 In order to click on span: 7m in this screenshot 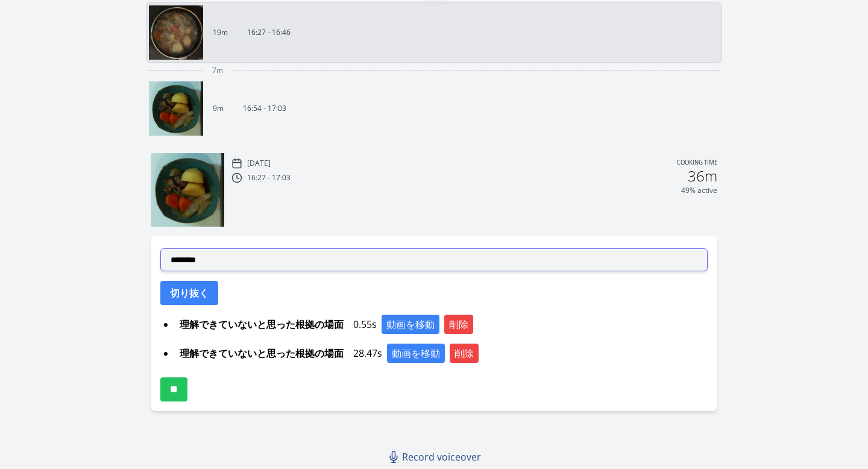, I will do `click(218, 71)`.